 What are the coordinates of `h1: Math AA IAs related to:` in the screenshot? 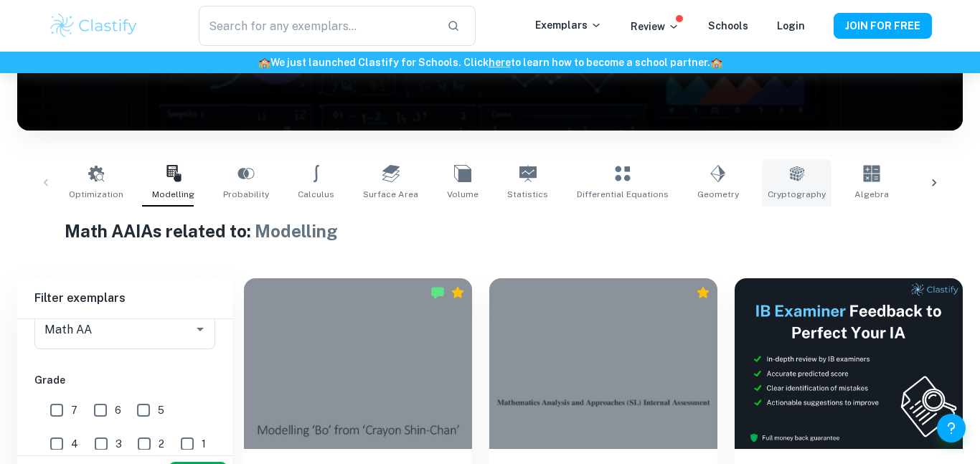 It's located at (490, 231).